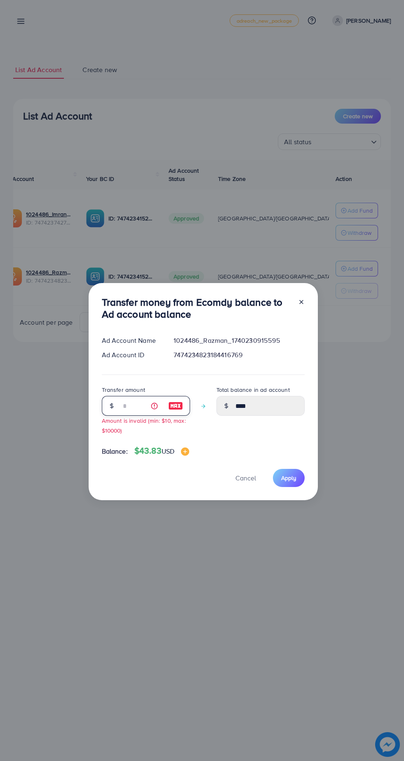 This screenshot has width=404, height=761. Describe the element at coordinates (115, 451) in the screenshot. I see `span: Balance:` at that location.